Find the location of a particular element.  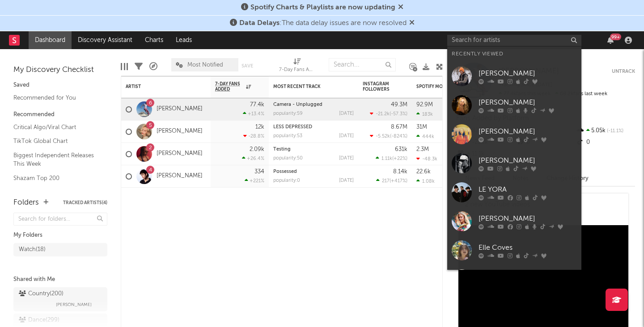

div: 31M is located at coordinates (422, 127).